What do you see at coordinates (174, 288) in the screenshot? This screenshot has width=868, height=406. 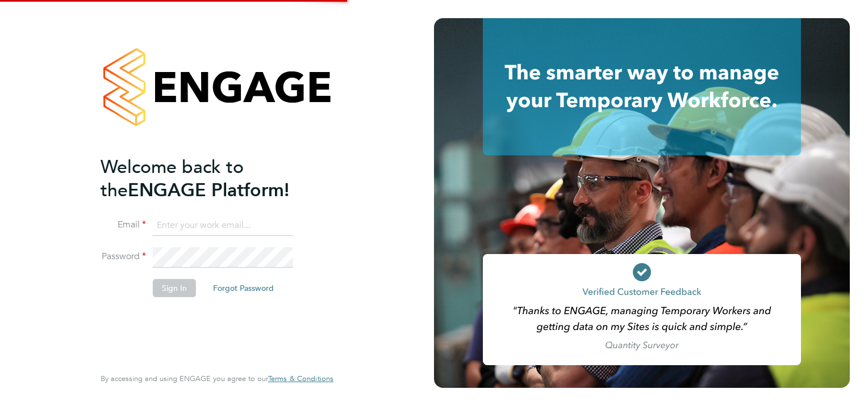 I see `button: Sign In` at bounding box center [174, 288].